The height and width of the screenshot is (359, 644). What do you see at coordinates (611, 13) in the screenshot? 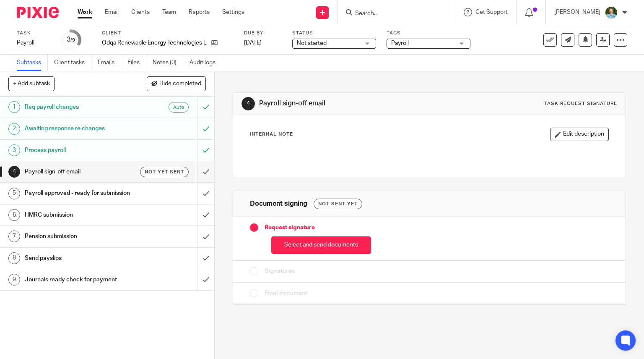
I see `img: U9kDOIcY.jpeg` at bounding box center [611, 13].